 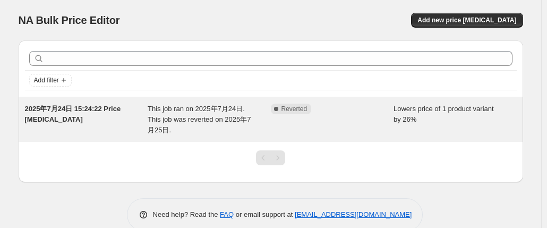 What do you see at coordinates (264, 214) in the screenshot?
I see `span: or email support at` at bounding box center [264, 214].